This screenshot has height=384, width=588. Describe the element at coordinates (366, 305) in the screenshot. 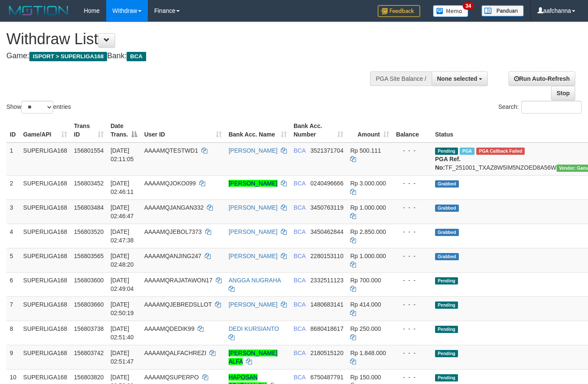

I see `span: Rp 414.000` at that location.